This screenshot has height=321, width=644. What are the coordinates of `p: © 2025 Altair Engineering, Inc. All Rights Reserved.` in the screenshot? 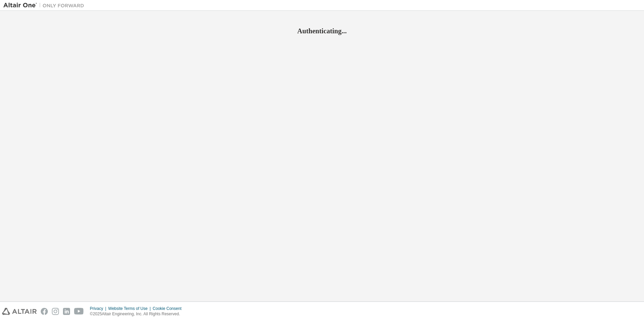 It's located at (138, 314).